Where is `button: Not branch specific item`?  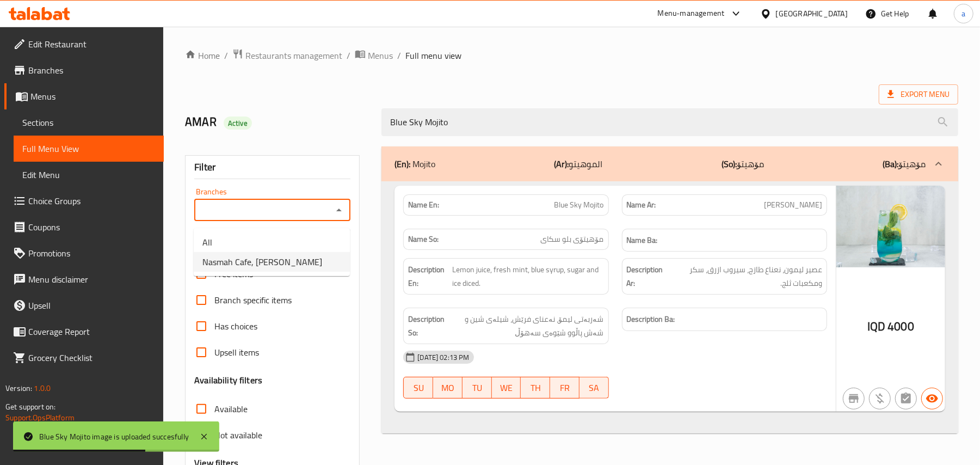 button: Not branch specific item is located at coordinates (854, 398).